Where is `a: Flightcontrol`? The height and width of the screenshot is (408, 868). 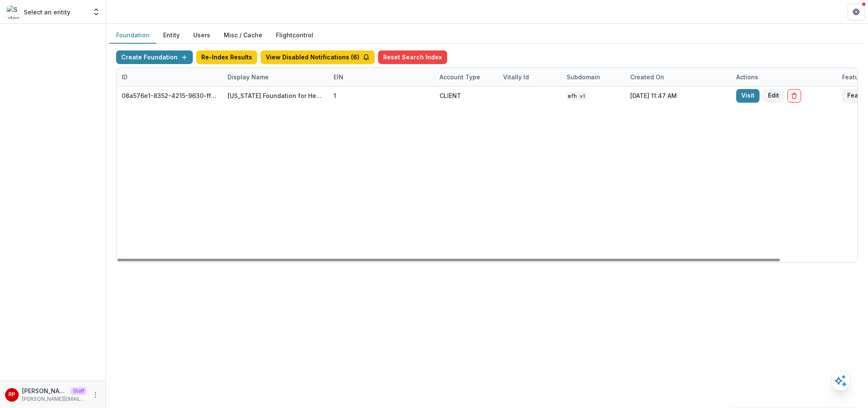 a: Flightcontrol is located at coordinates (295, 35).